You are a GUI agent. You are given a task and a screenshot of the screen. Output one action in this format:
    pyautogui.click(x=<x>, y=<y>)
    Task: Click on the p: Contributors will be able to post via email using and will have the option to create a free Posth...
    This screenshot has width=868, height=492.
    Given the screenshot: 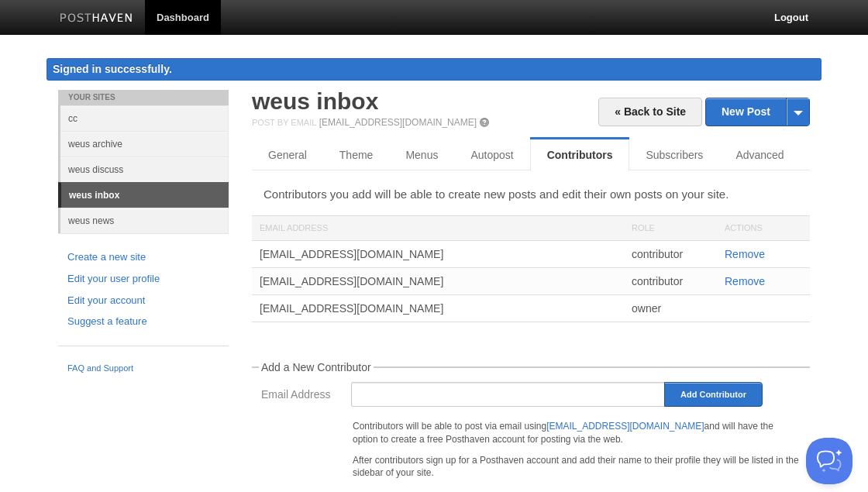 What is the action you would take?
    pyautogui.click(x=577, y=433)
    